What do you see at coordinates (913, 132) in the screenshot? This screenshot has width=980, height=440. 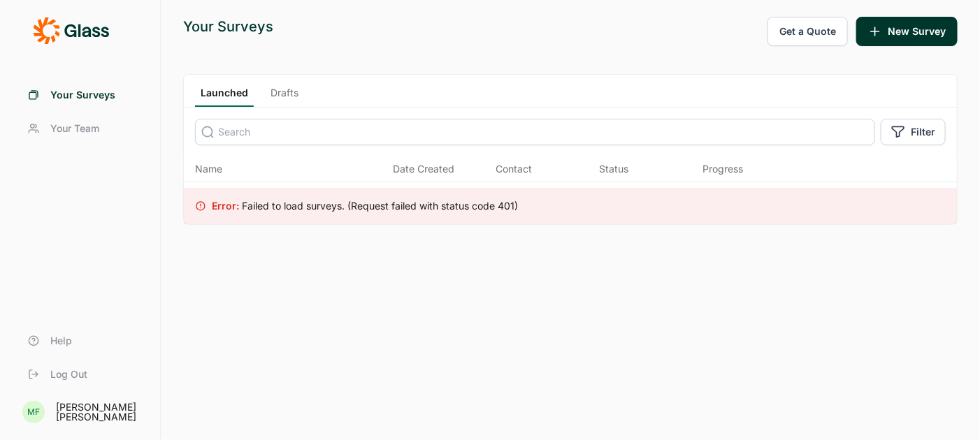 I see `button: Filter` at bounding box center [913, 132].